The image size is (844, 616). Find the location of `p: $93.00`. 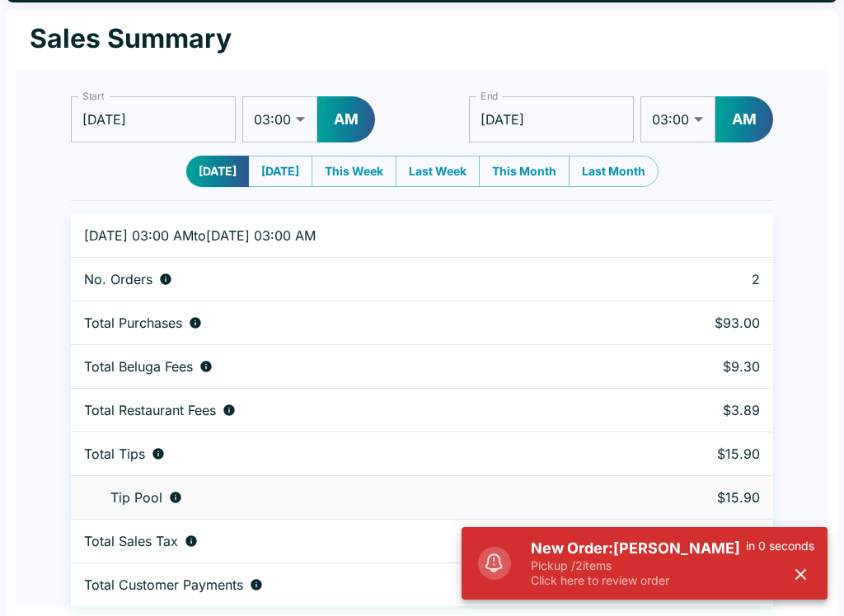

p: $93.00 is located at coordinates (693, 322).